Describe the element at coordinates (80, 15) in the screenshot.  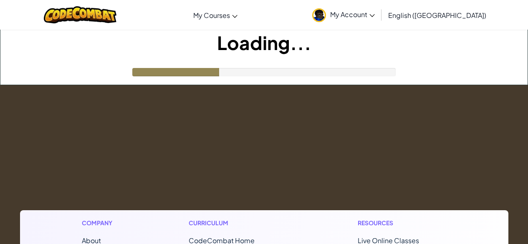
I see `a: CodeCombat logo` at that location.